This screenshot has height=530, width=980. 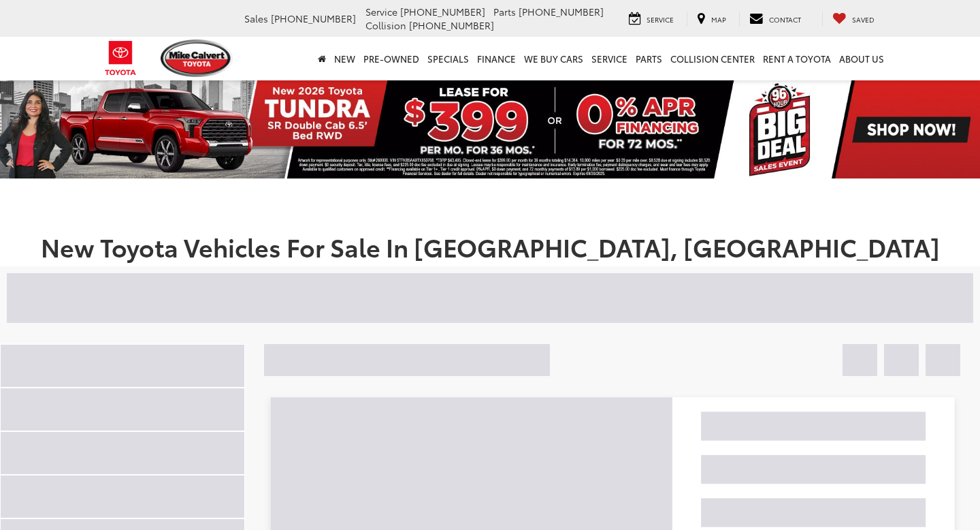 What do you see at coordinates (256, 19) in the screenshot?
I see `span: Sales` at bounding box center [256, 19].